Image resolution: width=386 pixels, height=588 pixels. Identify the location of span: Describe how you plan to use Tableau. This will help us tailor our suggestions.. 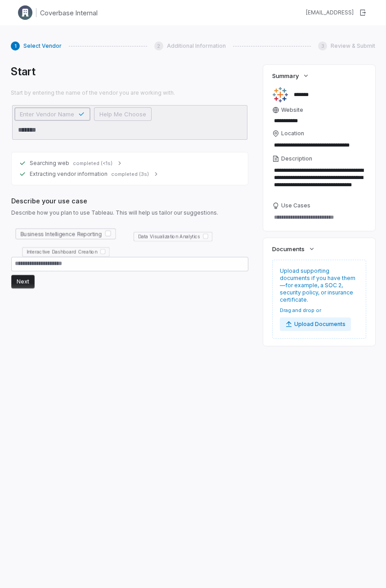
(129, 213).